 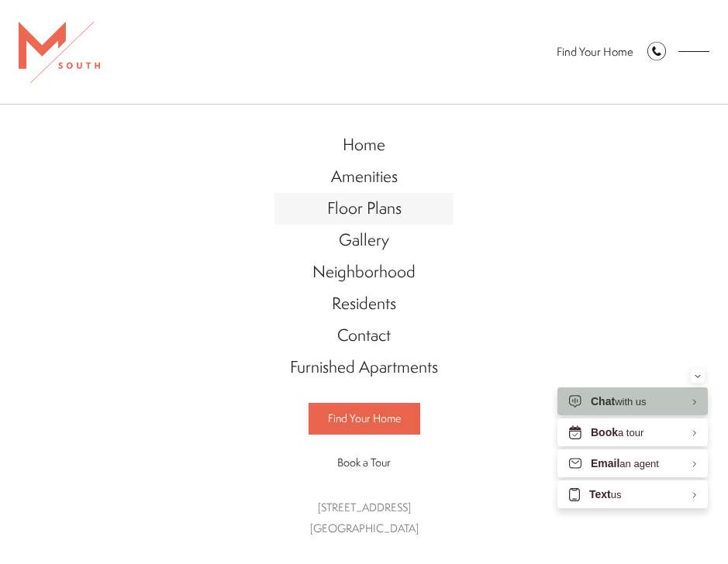 What do you see at coordinates (364, 240) in the screenshot?
I see `a: Go to Gallery` at bounding box center [364, 240].